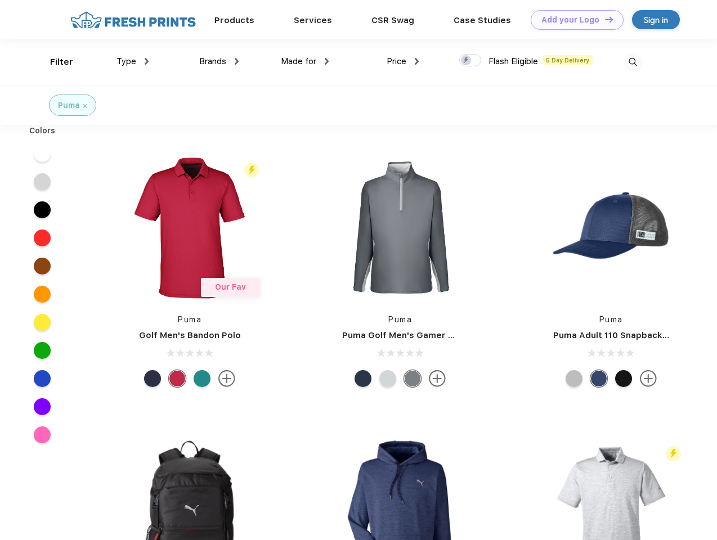  Describe the element at coordinates (567, 60) in the screenshot. I see `span: 5 Day Delivery` at that location.